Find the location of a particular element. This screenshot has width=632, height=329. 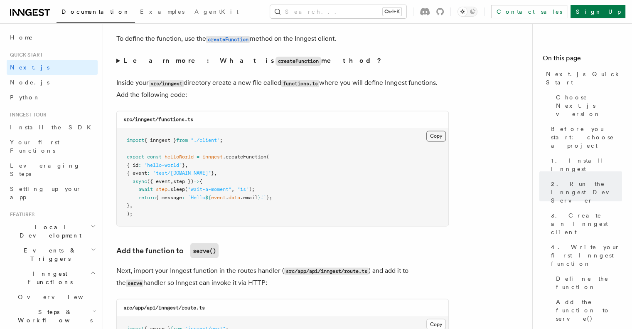

span: Home is located at coordinates (22, 37).